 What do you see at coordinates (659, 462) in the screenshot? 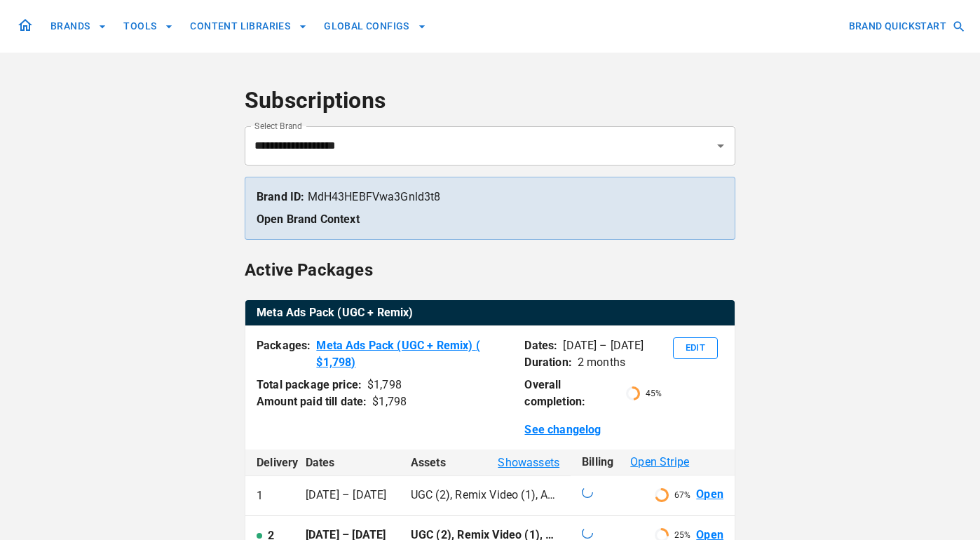
I see `span: Open Stripe` at bounding box center [659, 462].